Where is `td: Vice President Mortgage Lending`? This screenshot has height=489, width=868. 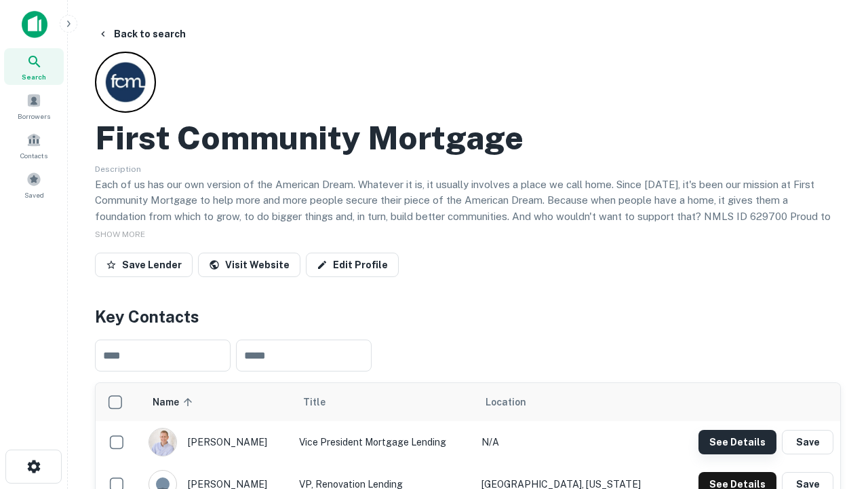 td: Vice President Mortgage Lending is located at coordinates (383, 442).